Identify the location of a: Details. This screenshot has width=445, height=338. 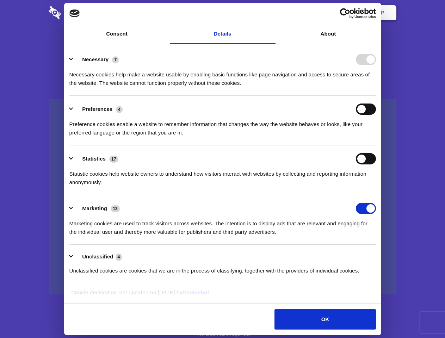
(223, 34).